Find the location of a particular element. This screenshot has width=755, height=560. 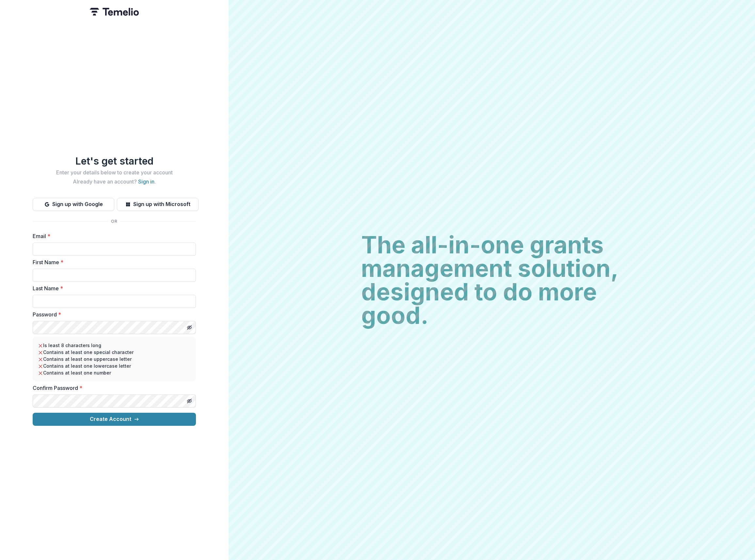

li: Contains at least one special character is located at coordinates (114, 352).